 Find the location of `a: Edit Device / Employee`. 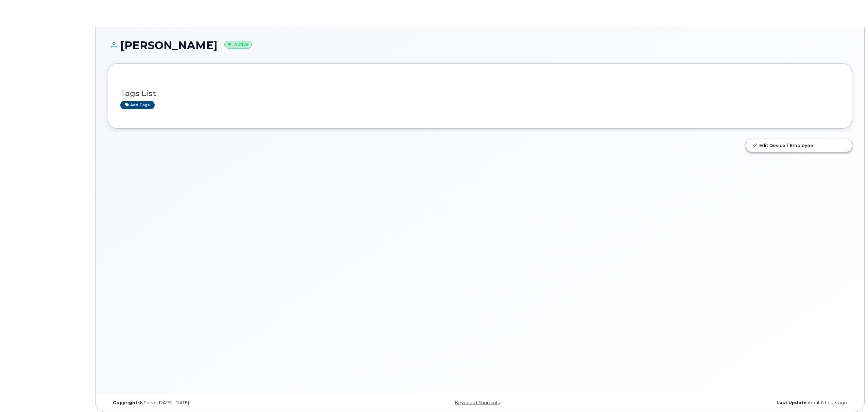

a: Edit Device / Employee is located at coordinates (800, 145).